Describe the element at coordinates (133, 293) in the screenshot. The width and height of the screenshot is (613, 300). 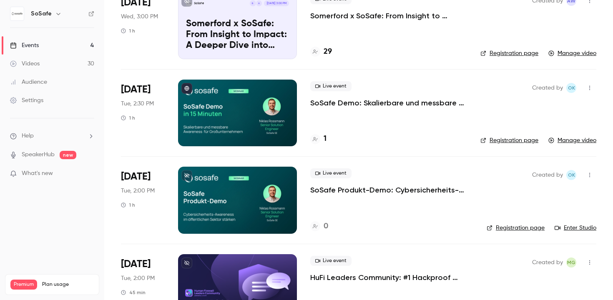
I see `div: 45 min` at that location.